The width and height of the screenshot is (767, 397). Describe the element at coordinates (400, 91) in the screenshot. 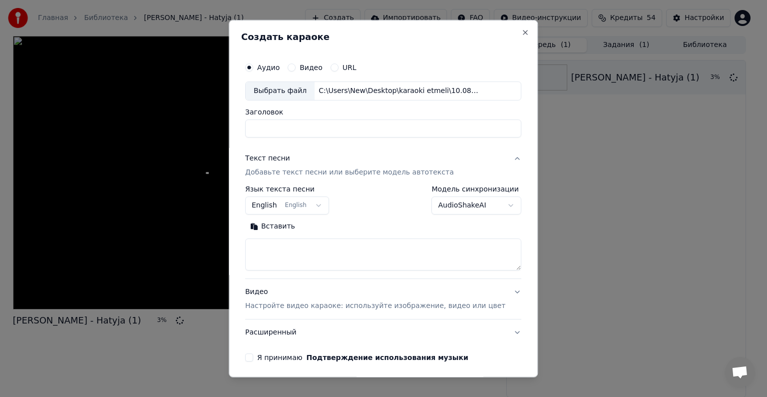

I see `div: C:\Users\New\Desktop\karaoki etmeli\10.08\Hemra Rejepow - Gyzylgülim (1).mp3` at that location.